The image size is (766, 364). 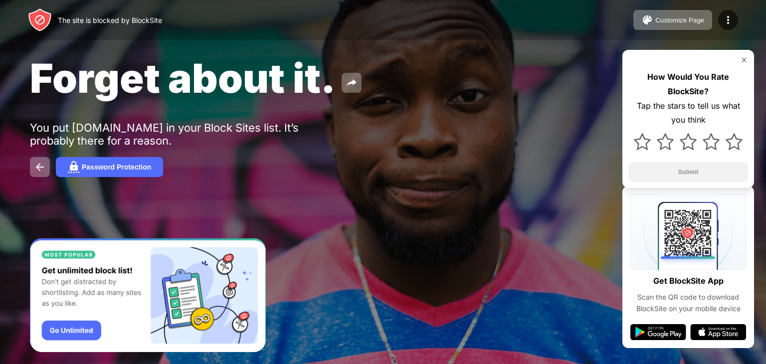 I want to click on img: app-store.svg, so click(x=718, y=332).